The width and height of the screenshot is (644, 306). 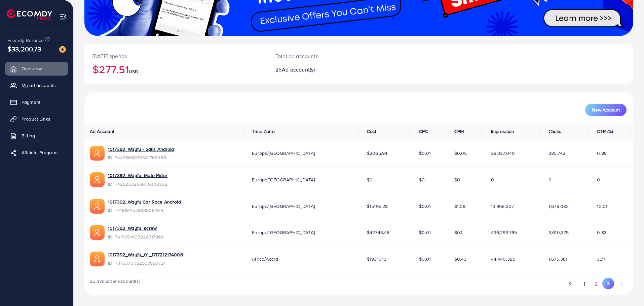 What do you see at coordinates (459, 131) in the screenshot?
I see `span: CPM` at bounding box center [459, 131].